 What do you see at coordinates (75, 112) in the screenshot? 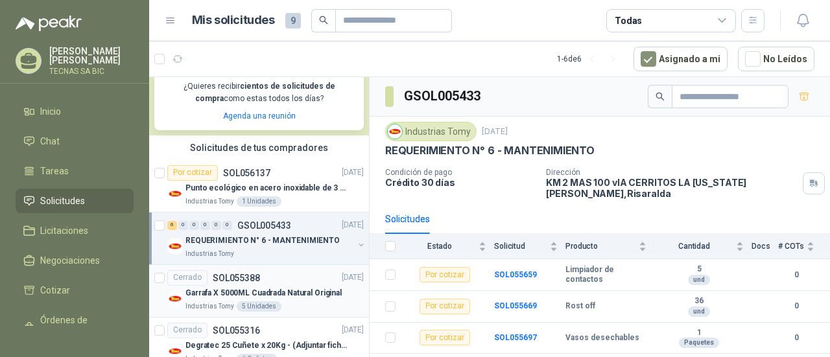
I see `a: Inicio` at bounding box center [75, 112].